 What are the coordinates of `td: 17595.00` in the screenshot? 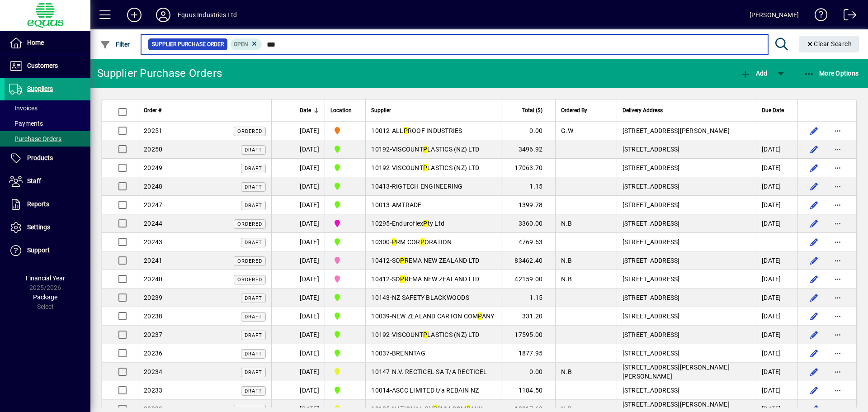 It's located at (528, 335).